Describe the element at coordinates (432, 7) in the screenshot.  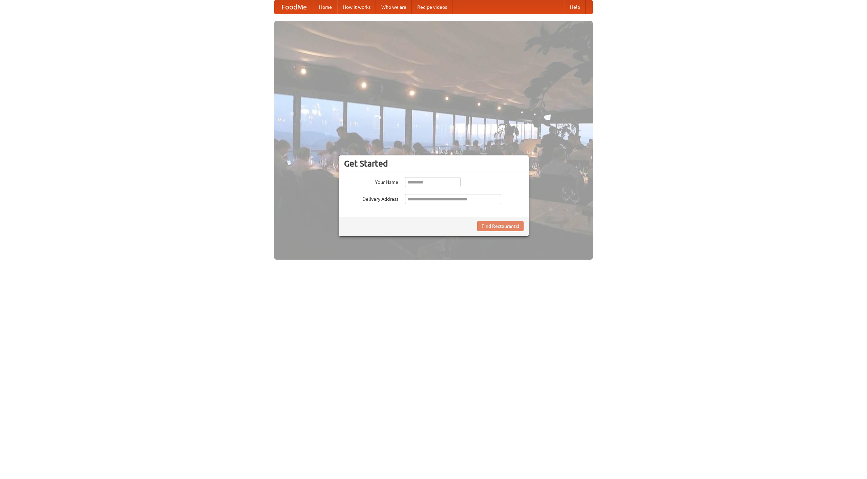
I see `a: Recipe videos` at that location.